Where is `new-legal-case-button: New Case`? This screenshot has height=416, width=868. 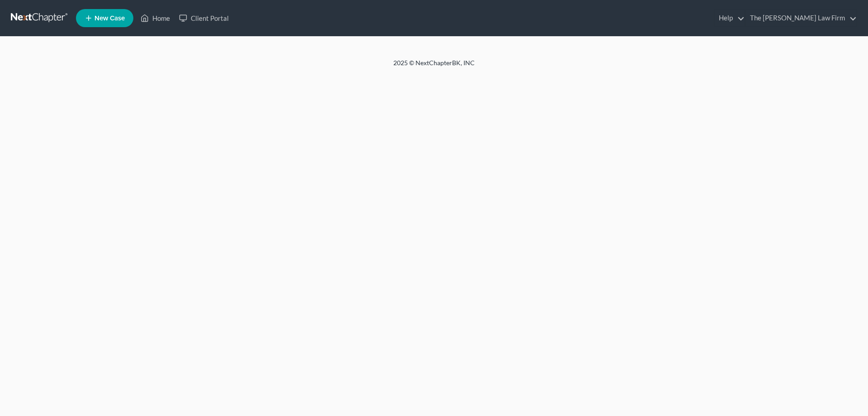
new-legal-case-button: New Case is located at coordinates (104, 18).